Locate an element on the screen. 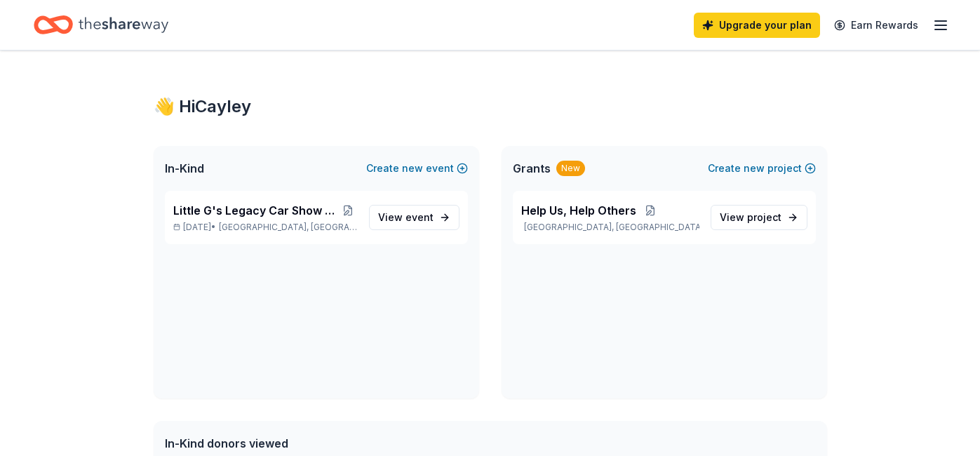  span: project is located at coordinates (764, 217).